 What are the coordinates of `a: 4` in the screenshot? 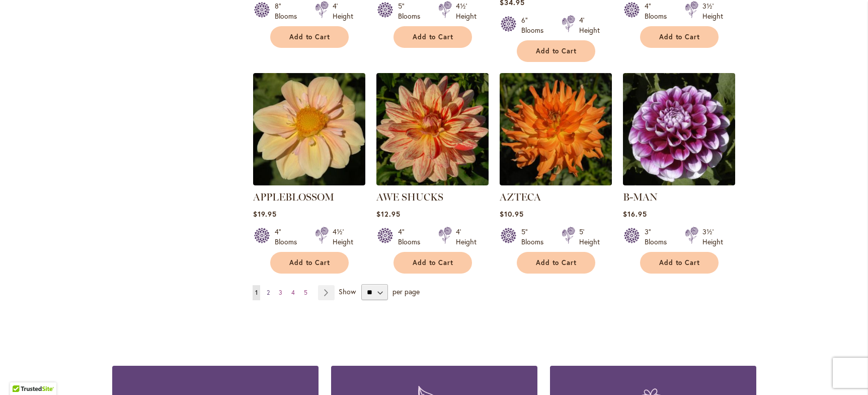 It's located at (293, 293).